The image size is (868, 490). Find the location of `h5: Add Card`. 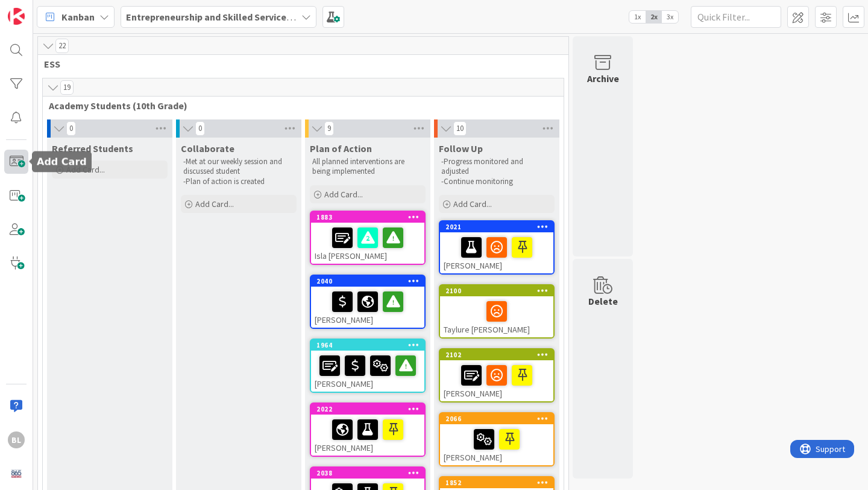

h5: Add Card is located at coordinates (61, 162).